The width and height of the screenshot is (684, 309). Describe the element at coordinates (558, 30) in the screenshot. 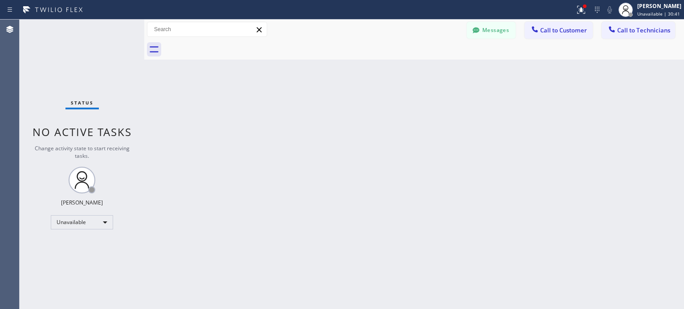

I see `button: Call to Customer` at that location.